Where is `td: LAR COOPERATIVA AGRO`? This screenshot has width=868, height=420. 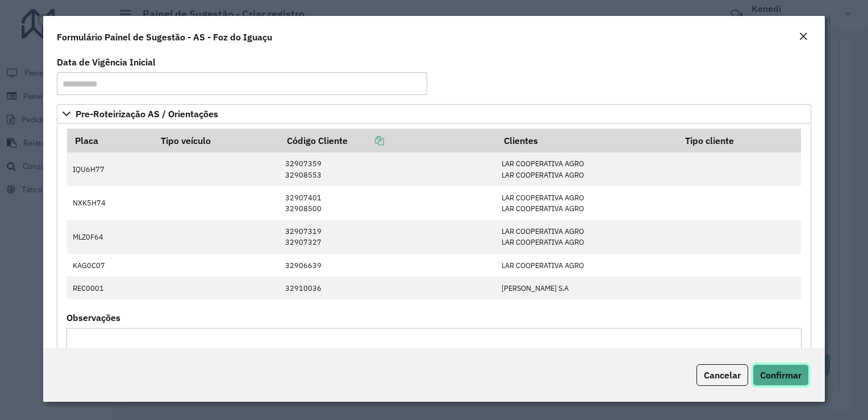 td: LAR COOPERATIVA AGRO is located at coordinates (587, 265).